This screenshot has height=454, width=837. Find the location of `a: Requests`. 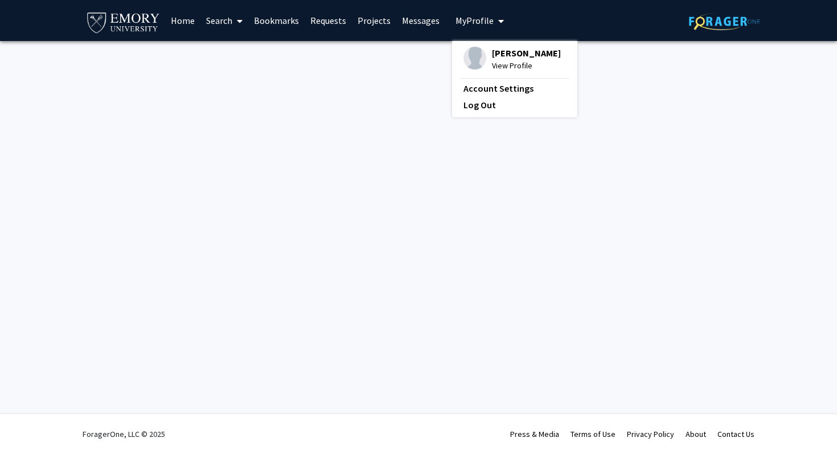

a: Requests is located at coordinates (328, 20).